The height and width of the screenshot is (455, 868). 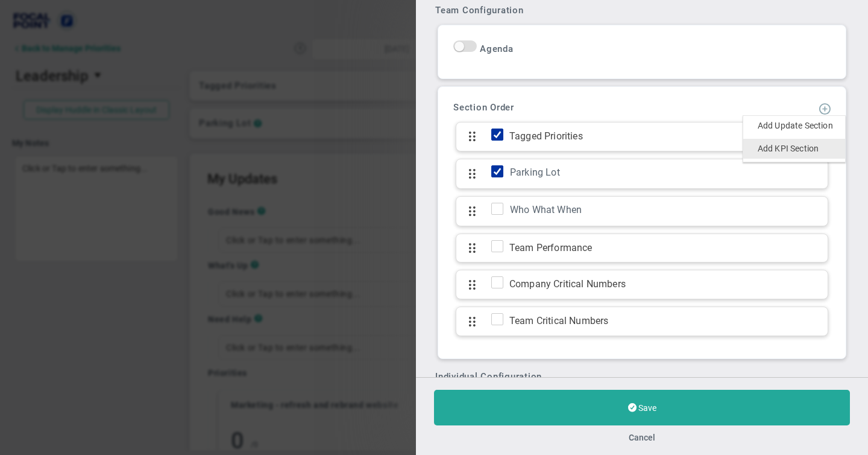 What do you see at coordinates (642, 10) in the screenshot?
I see `h3: Team Configuration` at bounding box center [642, 10].